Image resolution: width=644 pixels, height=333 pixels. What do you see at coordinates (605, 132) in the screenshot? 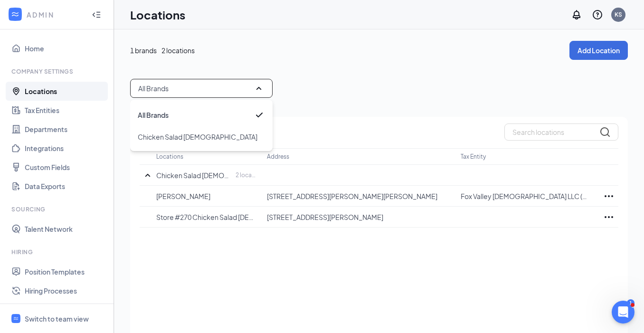
I see `svg: MagnifyingGlass` at bounding box center [605, 132].